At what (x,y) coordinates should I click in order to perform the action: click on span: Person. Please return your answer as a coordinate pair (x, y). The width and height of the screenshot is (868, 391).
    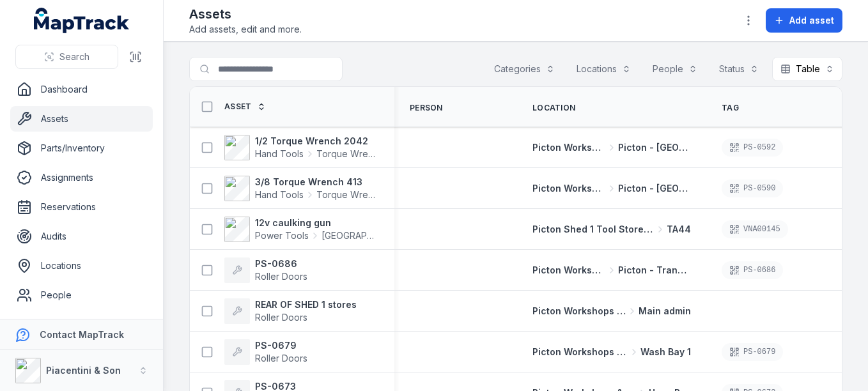
    Looking at the image, I should click on (427, 108).